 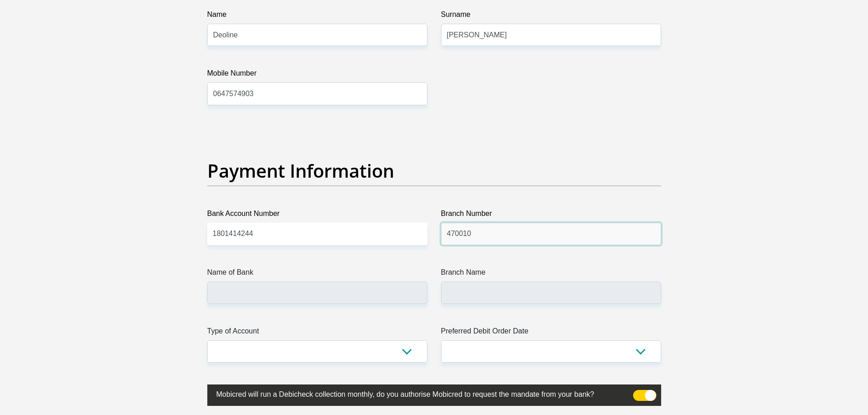 I want to click on label: Type of Account, so click(x=317, y=333).